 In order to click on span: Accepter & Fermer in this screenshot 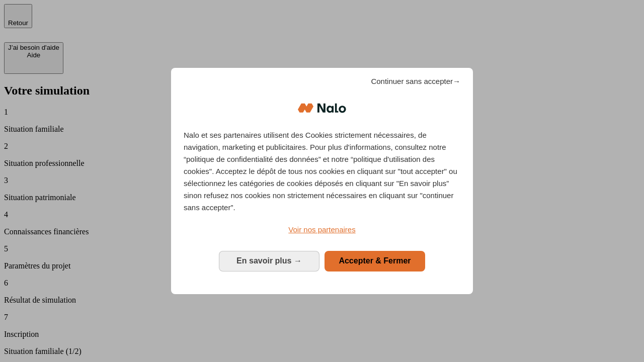, I will do `click(374, 261)`.